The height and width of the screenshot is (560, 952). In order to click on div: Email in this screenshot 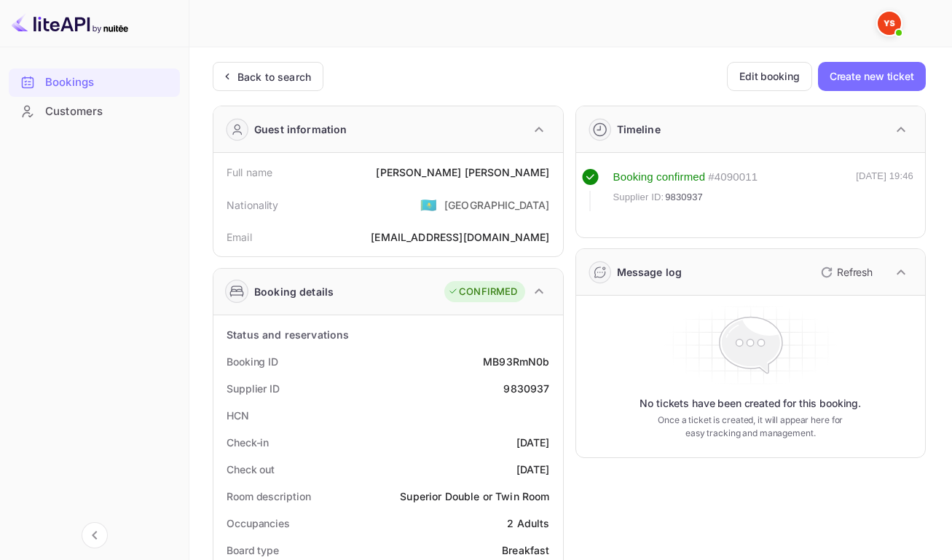, I will do `click(239, 237)`.